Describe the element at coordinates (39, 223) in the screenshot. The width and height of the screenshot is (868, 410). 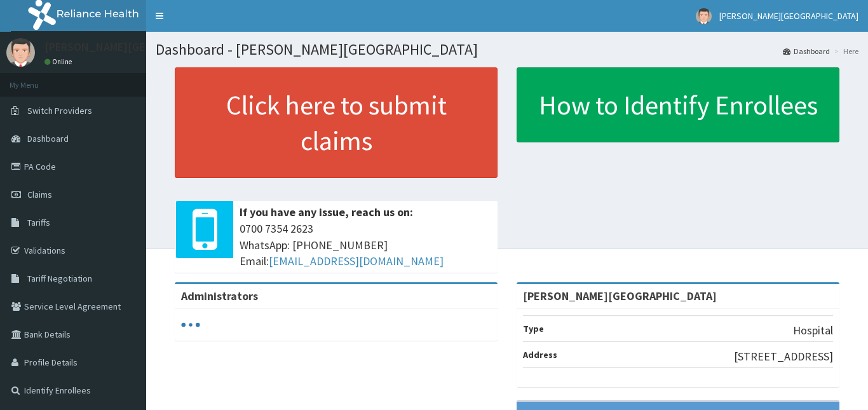
I see `span: Tariffs` at that location.